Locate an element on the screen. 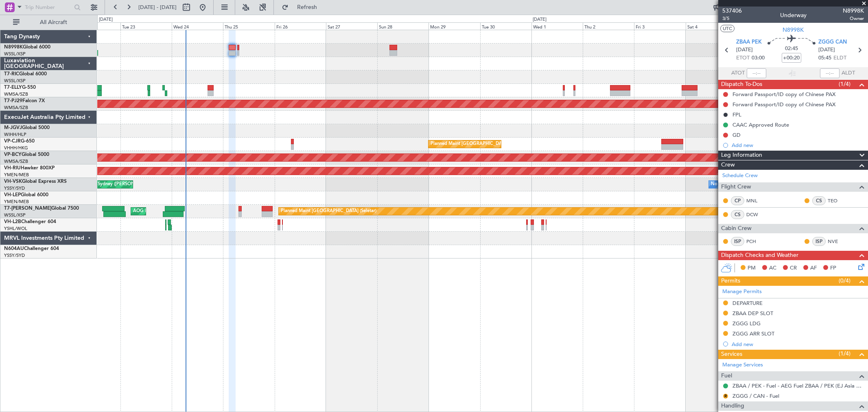 The width and height of the screenshot is (868, 412). div: FPL is located at coordinates (736, 115).